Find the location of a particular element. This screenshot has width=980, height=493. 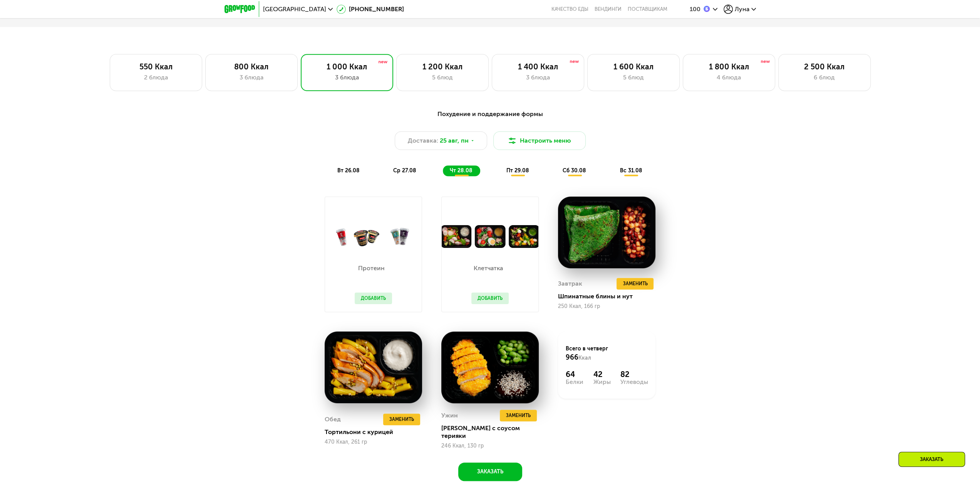

span: Ккал is located at coordinates (584, 358).